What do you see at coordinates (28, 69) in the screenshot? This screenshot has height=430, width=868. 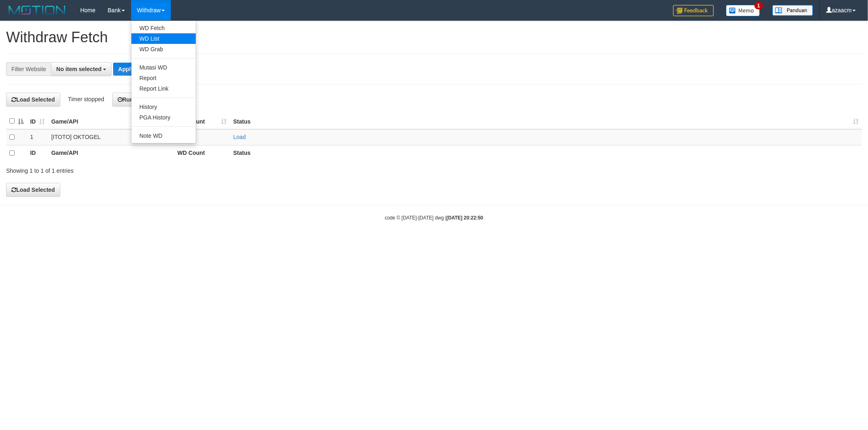 I see `div: Filter Website` at bounding box center [28, 69].